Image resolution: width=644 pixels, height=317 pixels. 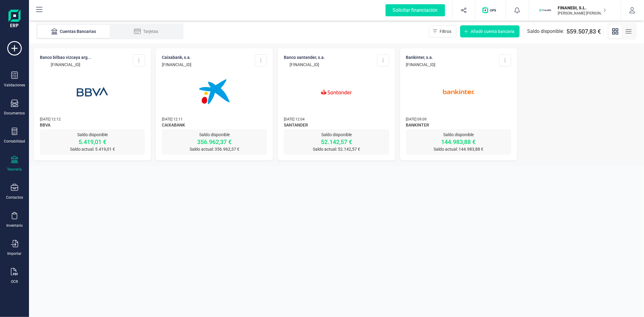 I want to click on span: Añadir cuenta bancaria, so click(x=492, y=31).